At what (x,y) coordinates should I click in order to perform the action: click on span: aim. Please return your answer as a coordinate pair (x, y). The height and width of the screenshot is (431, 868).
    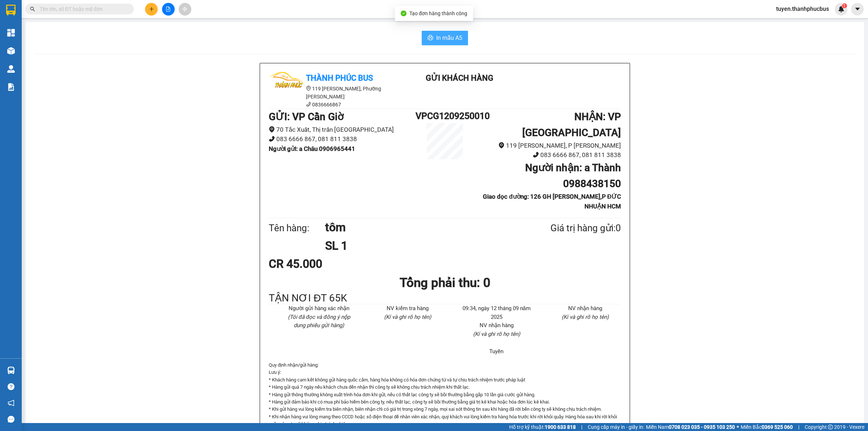
    Looking at the image, I should click on (185, 9).